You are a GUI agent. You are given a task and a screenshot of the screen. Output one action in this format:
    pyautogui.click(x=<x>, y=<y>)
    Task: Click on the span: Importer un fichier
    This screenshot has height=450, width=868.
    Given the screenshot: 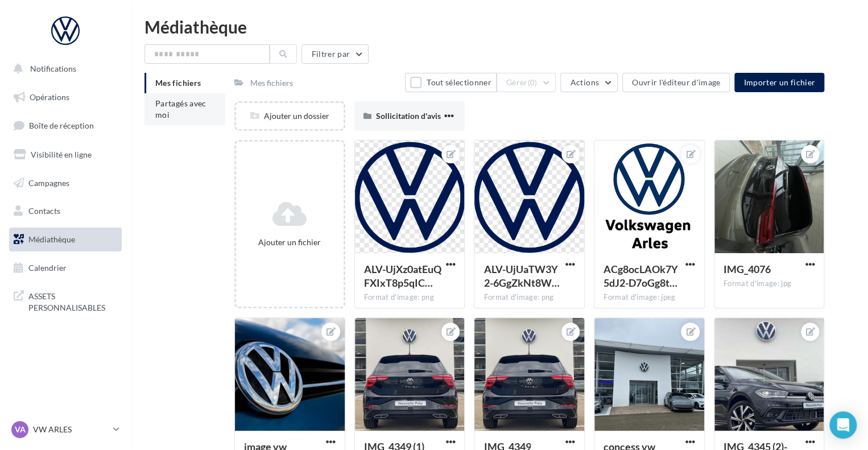 What is the action you would take?
    pyautogui.click(x=780, y=82)
    